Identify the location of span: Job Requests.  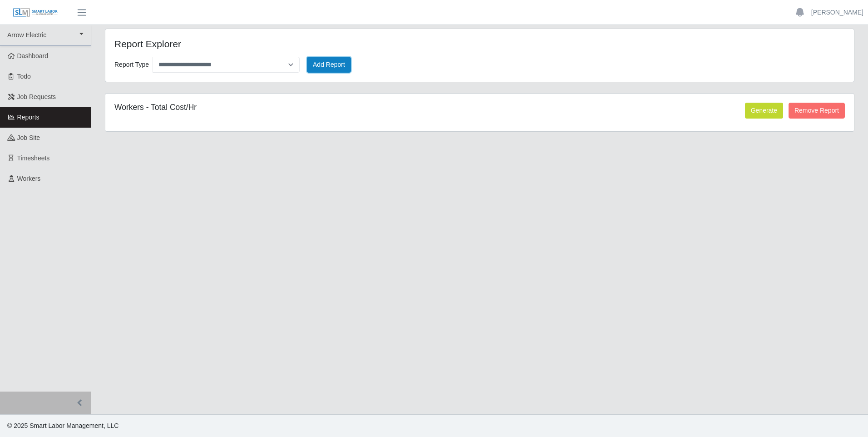
(37, 97).